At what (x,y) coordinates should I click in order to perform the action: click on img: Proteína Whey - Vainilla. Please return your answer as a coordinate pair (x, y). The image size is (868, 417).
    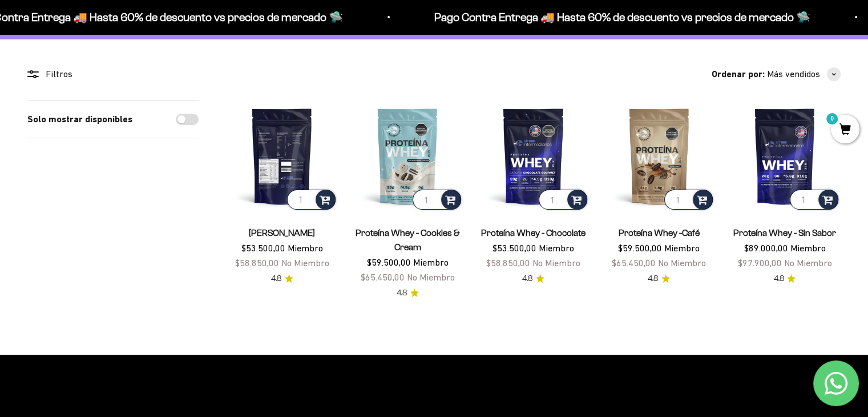
    Looking at the image, I should click on (282, 156).